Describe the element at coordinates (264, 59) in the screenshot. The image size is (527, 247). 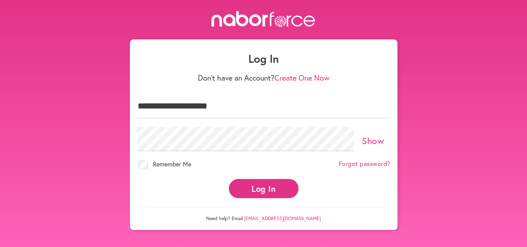
I see `h1: Log In` at that location.